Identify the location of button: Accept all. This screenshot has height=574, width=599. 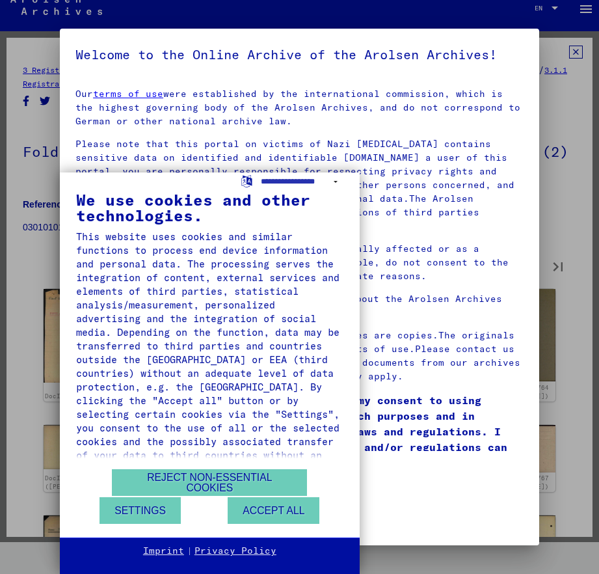
(273, 510).